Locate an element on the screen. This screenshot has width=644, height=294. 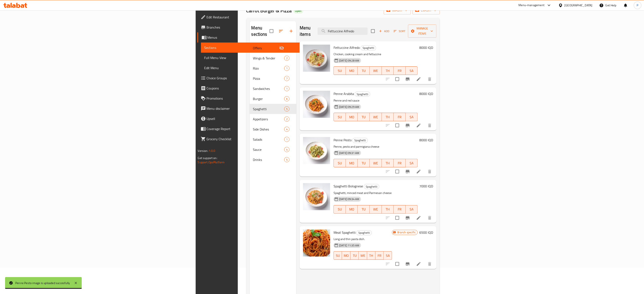
span: Menus is located at coordinates (254, 38).